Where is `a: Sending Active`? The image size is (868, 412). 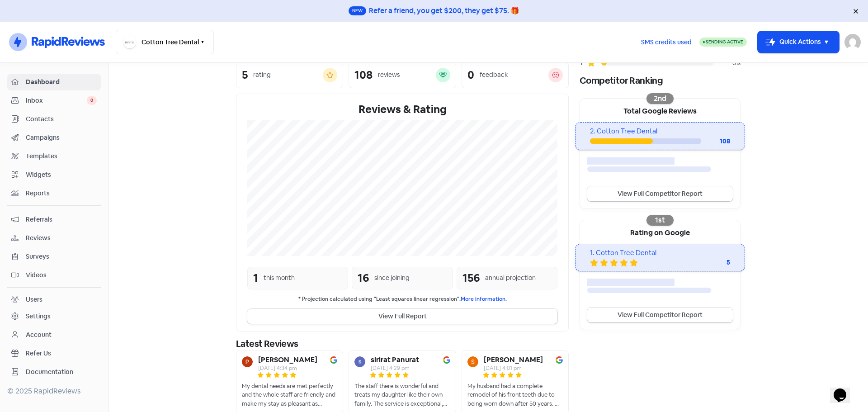
a: Sending Active is located at coordinates (723, 42).